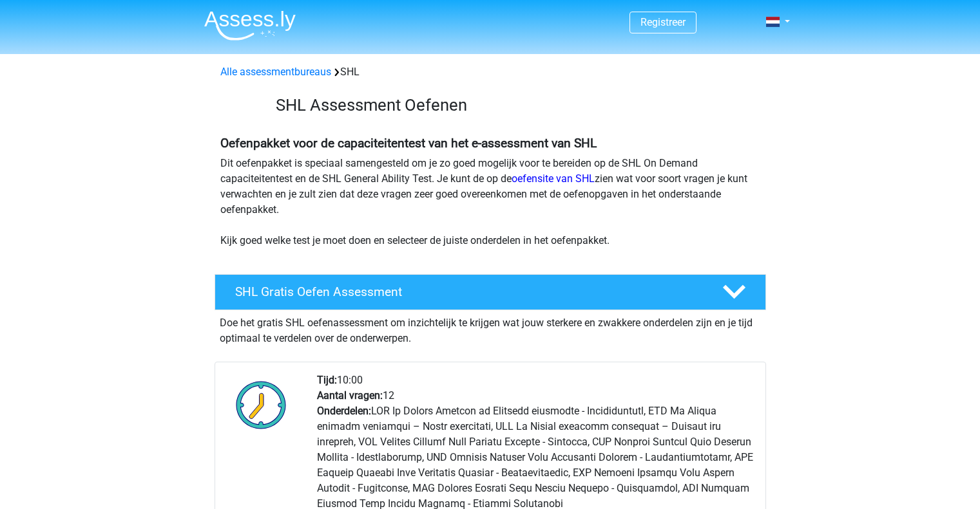  I want to click on b: Onderdelen:, so click(344, 411).